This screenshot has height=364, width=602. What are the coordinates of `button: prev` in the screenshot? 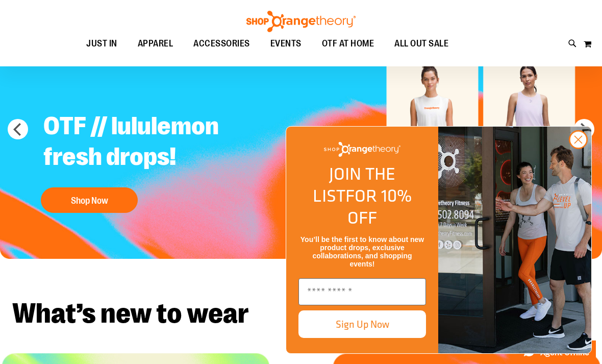 It's located at (18, 129).